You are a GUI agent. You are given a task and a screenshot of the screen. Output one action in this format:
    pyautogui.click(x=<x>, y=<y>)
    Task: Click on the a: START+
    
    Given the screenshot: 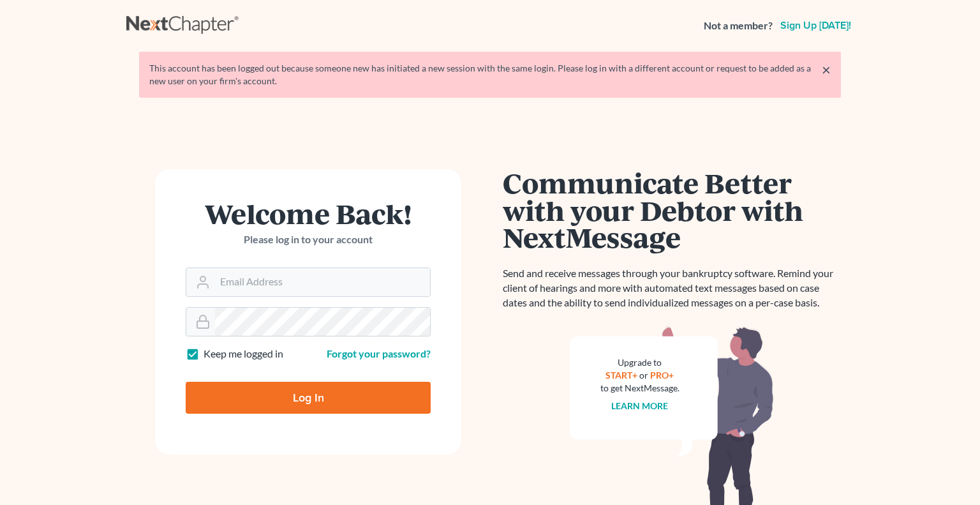 What is the action you would take?
    pyautogui.click(x=622, y=375)
    